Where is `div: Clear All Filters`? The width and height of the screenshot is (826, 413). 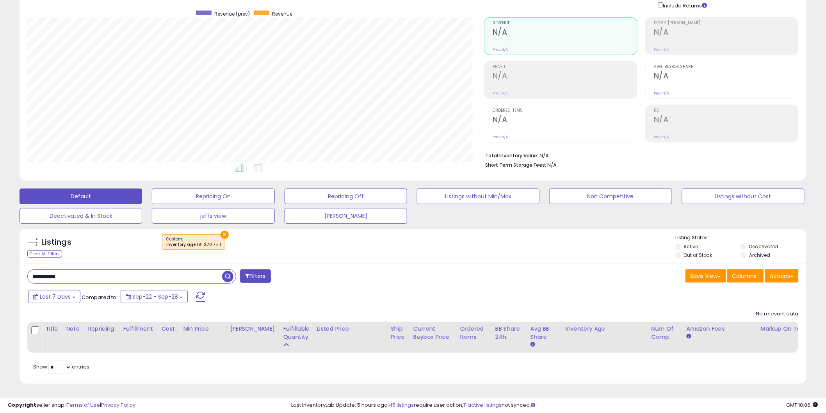
div: Clear All Filters is located at coordinates (44, 254).